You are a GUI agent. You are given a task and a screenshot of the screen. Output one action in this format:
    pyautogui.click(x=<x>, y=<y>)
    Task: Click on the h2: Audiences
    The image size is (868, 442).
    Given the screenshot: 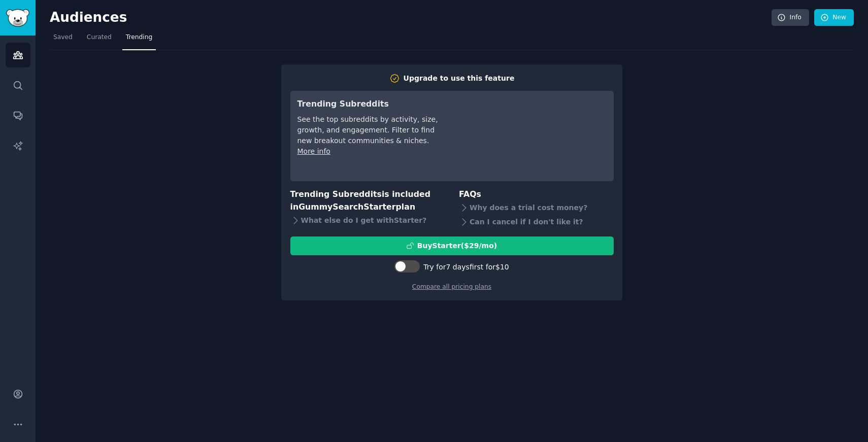 What is the action you would take?
    pyautogui.click(x=411, y=18)
    